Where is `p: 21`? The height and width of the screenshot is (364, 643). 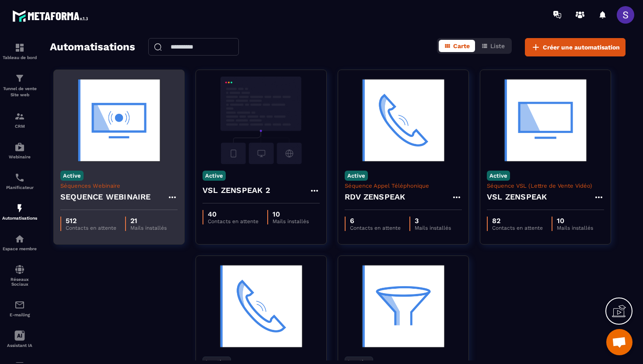 p: 21 is located at coordinates (148, 220).